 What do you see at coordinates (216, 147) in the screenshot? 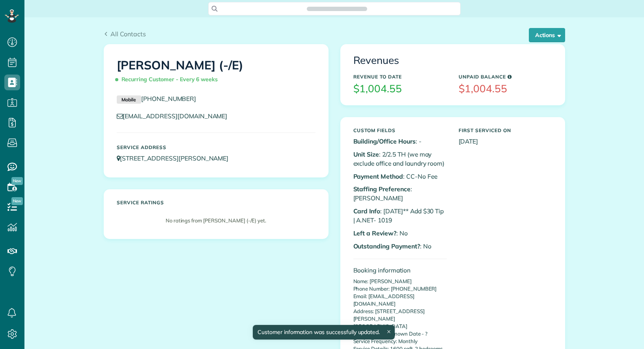
I see `h5: Service Address` at bounding box center [216, 147].